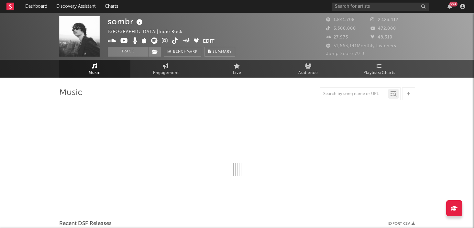 The height and width of the screenshot is (228, 474). I want to click on a: Audience, so click(308, 69).